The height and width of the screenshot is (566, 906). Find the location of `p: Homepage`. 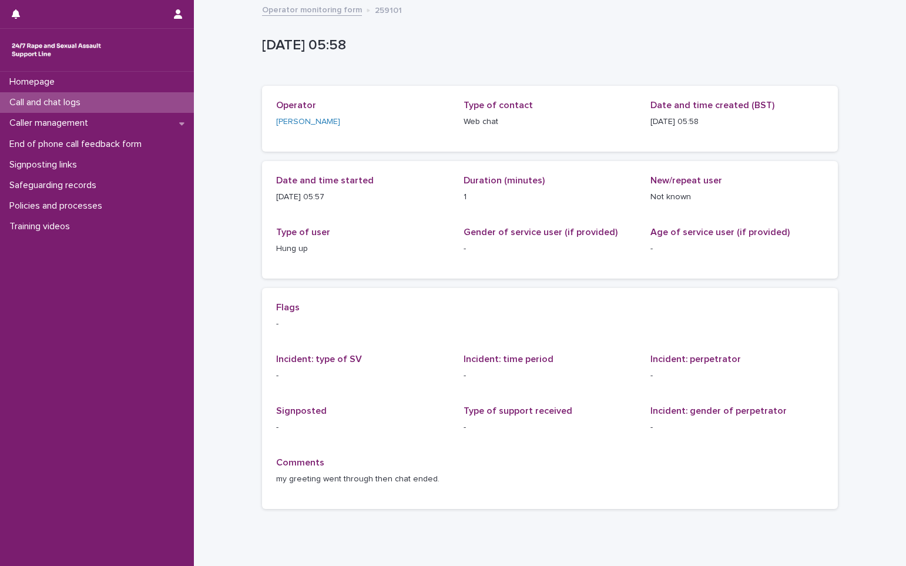

p: Homepage is located at coordinates (34, 82).